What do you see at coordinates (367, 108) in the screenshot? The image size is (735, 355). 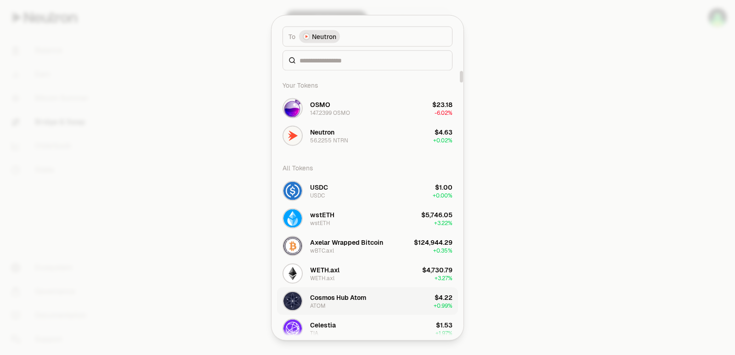 I see `button: OSMO LogoOSMO147.2399 OSMO$23.18-6.02%` at bounding box center [367, 108].